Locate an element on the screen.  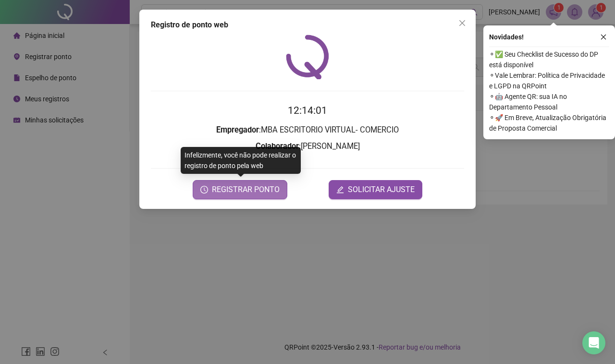
span: Novidades ! is located at coordinates (506, 37).